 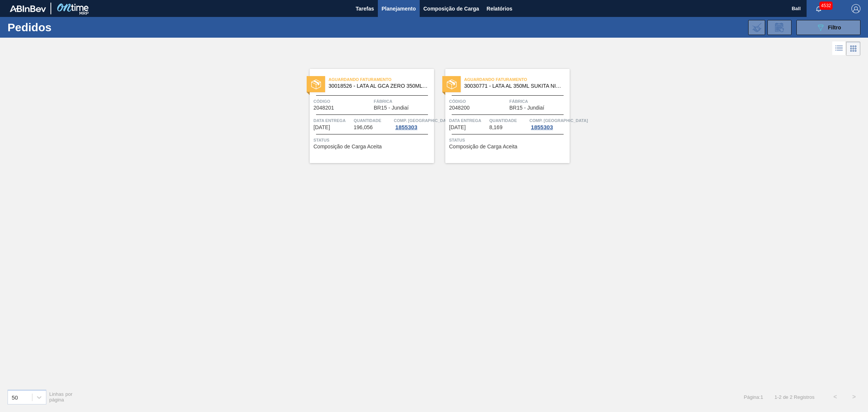 What do you see at coordinates (834, 28) in the screenshot?
I see `span: Filtro` at bounding box center [834, 28].